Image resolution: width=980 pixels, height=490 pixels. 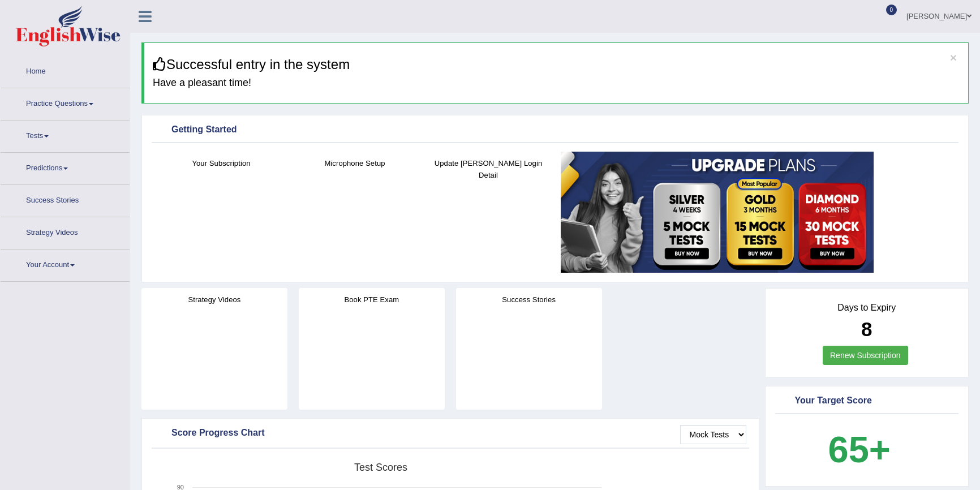 I want to click on b: 8, so click(x=866, y=329).